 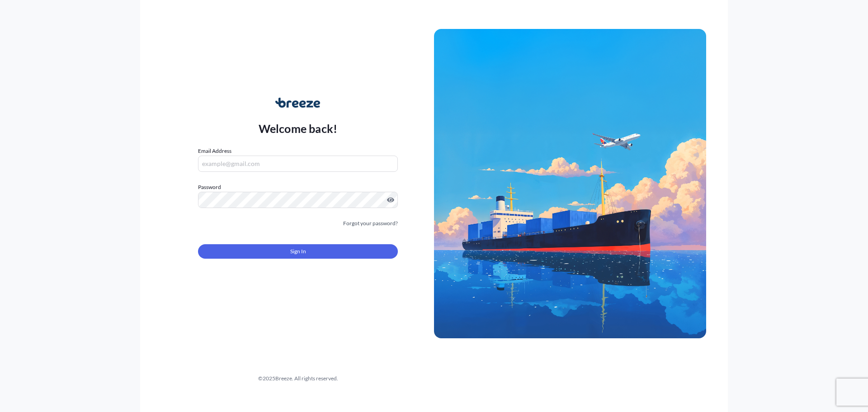 I want to click on a: Forgot your password?, so click(x=370, y=224).